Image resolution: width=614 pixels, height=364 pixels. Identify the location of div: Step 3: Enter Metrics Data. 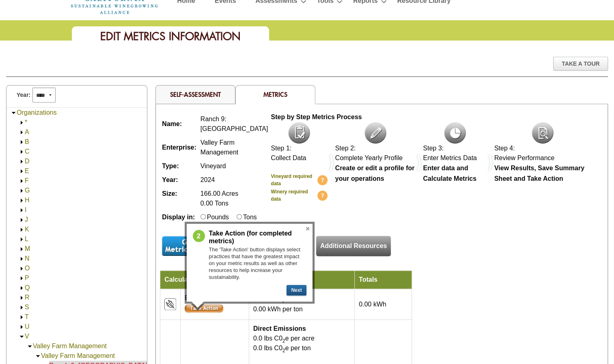
(454, 153).